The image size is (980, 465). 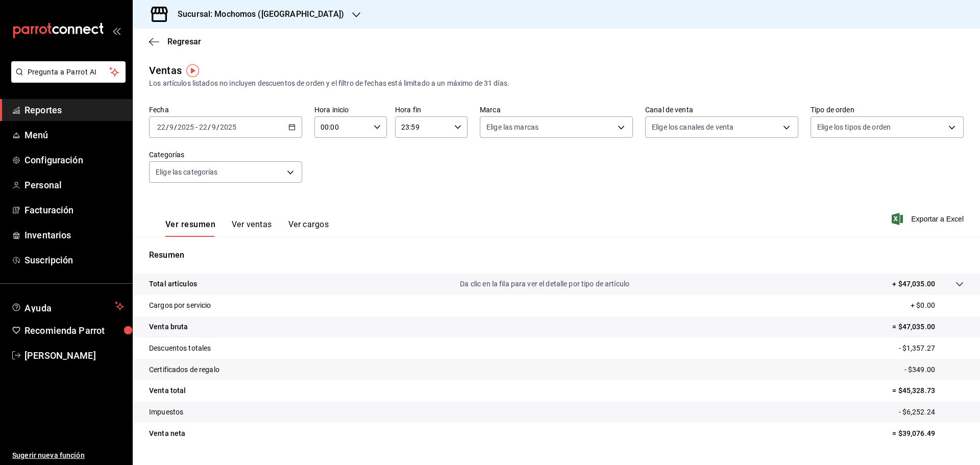 What do you see at coordinates (180, 305) in the screenshot?
I see `p: Cargos por servicio` at bounding box center [180, 305].